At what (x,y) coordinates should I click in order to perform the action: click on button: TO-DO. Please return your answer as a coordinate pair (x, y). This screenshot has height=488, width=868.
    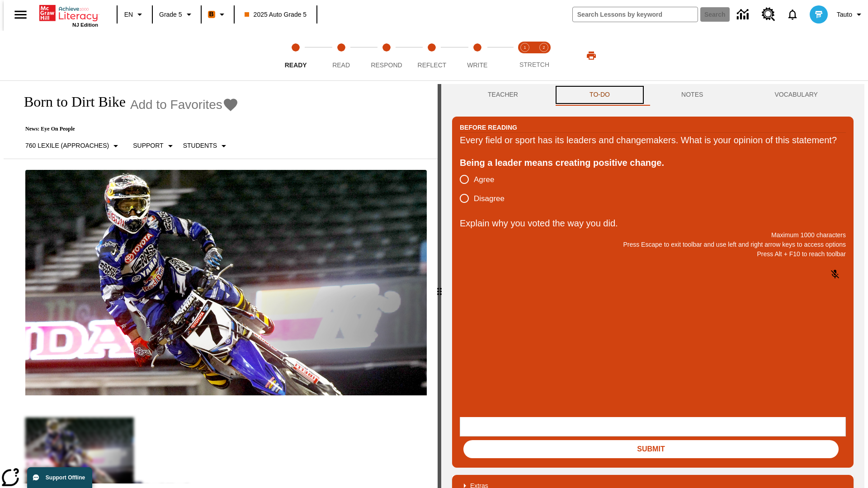
    Looking at the image, I should click on (600, 95).